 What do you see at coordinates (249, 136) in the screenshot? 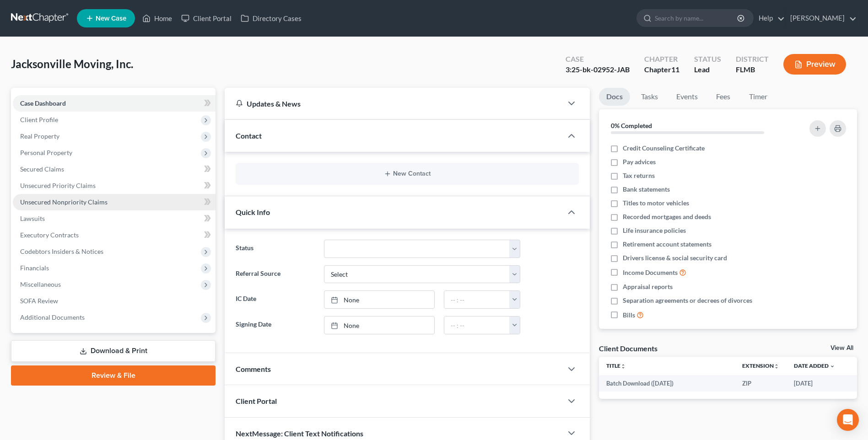
I see `span: Contact` at bounding box center [249, 136].